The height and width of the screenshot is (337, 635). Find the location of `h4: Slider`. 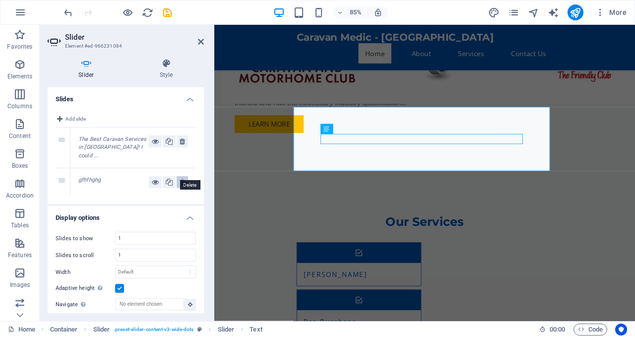

h4: Slider is located at coordinates (88, 69).